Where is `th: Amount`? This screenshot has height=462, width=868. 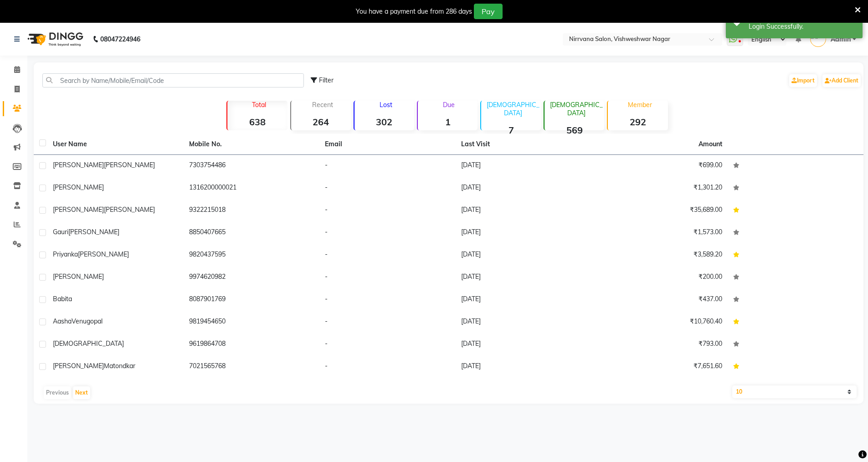
th: Amount is located at coordinates (710, 144).